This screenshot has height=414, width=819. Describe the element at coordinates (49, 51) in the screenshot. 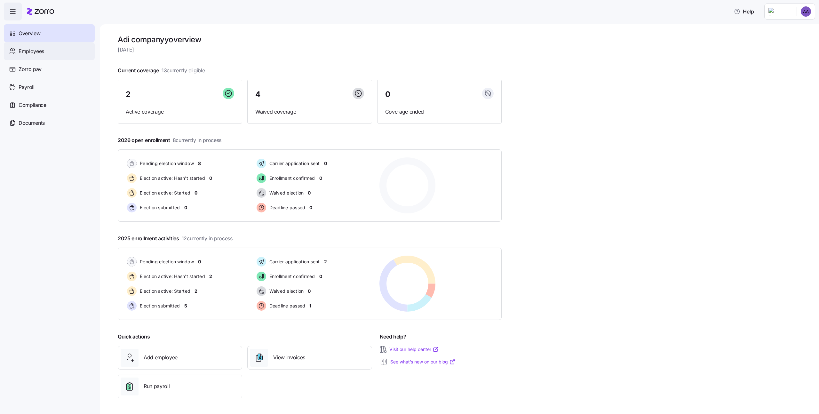

I see `a: Employees` at that location.